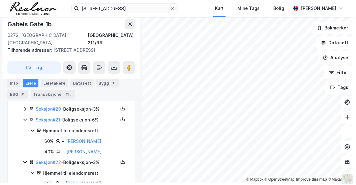 The image size is (356, 185). What do you see at coordinates (14, 83) in the screenshot?
I see `div: Info` at bounding box center [14, 83].